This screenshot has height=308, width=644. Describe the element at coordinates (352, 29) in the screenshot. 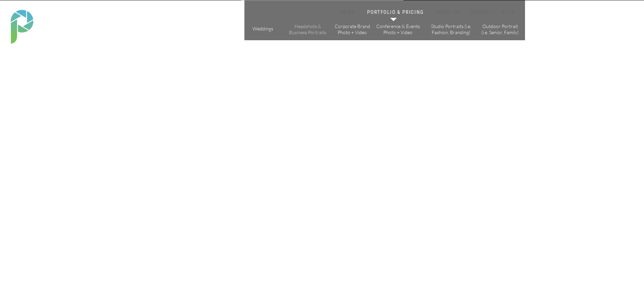

I see `a: Corporate Brand Photo + Video` at that location.